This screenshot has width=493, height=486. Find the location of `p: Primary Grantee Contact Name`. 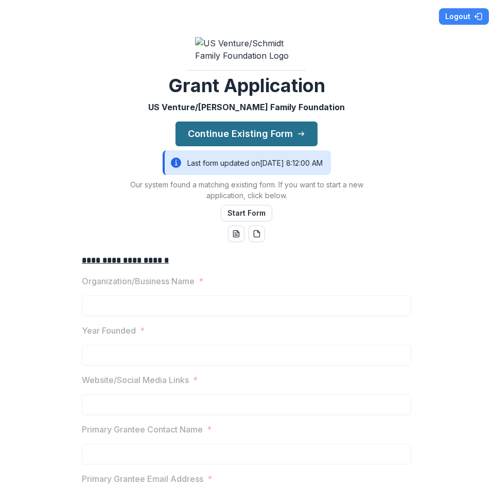

p: Primary Grantee Contact Name is located at coordinates (142, 429).